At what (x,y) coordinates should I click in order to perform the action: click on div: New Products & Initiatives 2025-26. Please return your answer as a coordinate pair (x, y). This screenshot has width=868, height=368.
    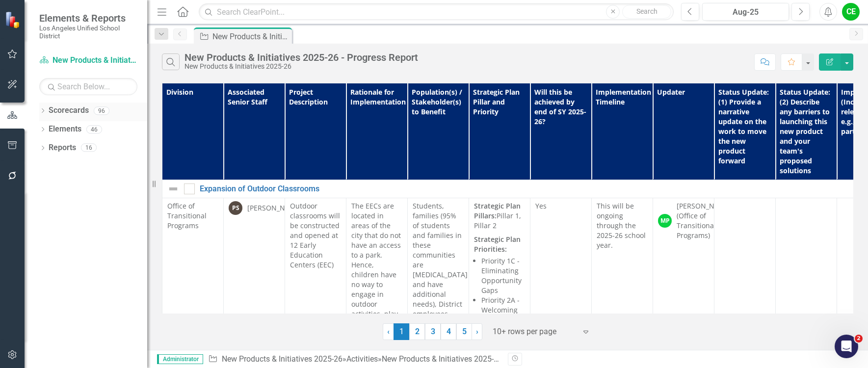
    Looking at the image, I should click on (301, 66).